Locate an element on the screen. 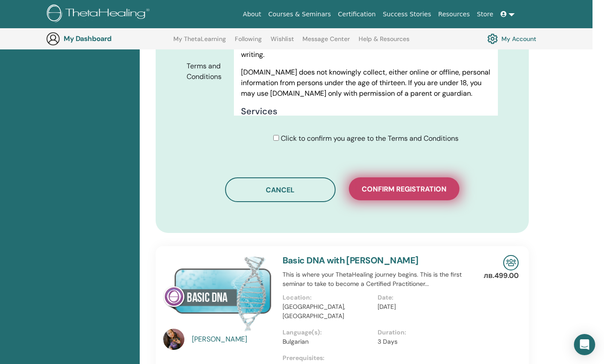 The width and height of the screenshot is (604, 364). span: Confirm registration is located at coordinates (404, 189).